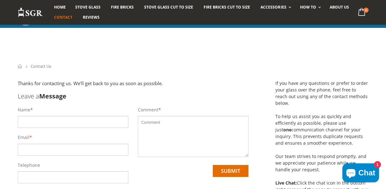 The width and height of the screenshot is (386, 189). What do you see at coordinates (29, 165) in the screenshot?
I see `label: Telephone` at bounding box center [29, 165].